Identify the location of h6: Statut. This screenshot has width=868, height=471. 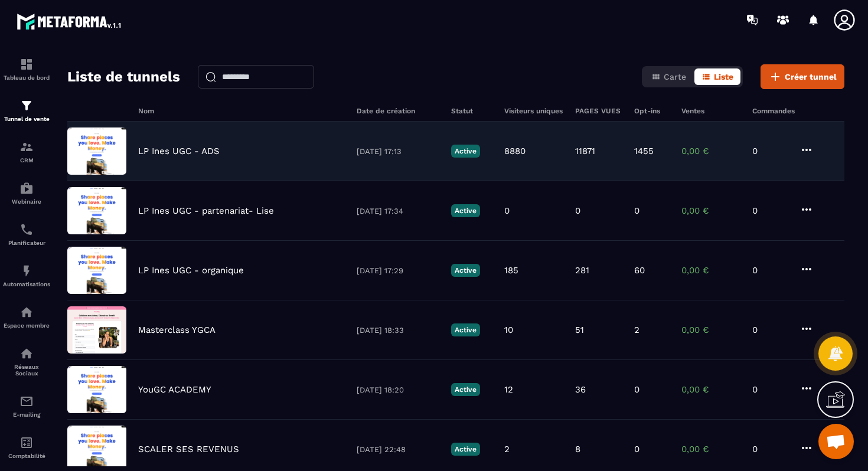
(472, 111).